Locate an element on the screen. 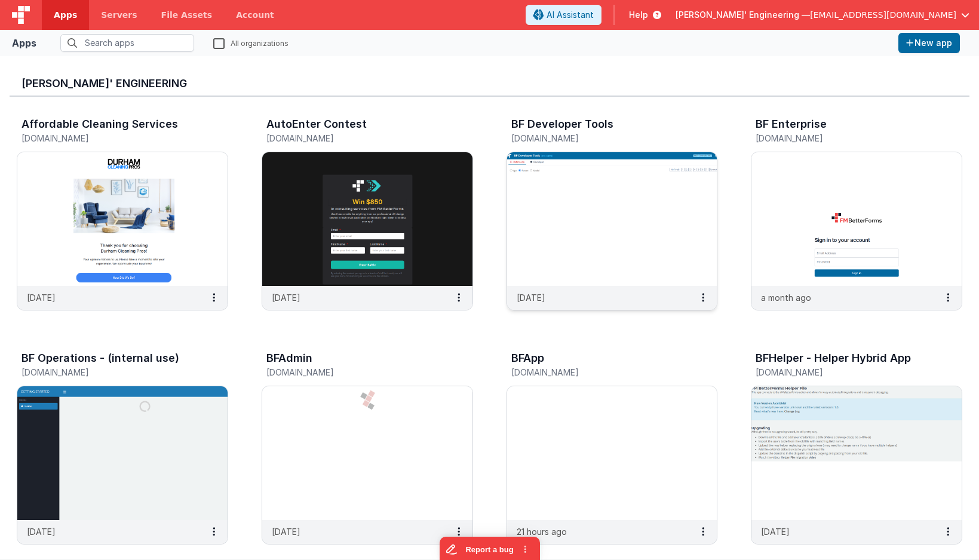 The height and width of the screenshot is (560, 979). h3: BF Enterprise is located at coordinates (791, 124).